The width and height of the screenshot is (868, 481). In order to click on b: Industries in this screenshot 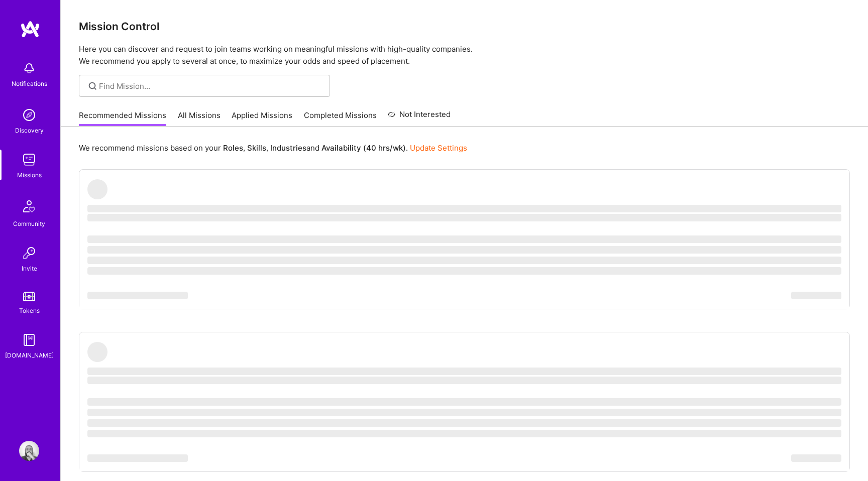, I will do `click(289, 148)`.